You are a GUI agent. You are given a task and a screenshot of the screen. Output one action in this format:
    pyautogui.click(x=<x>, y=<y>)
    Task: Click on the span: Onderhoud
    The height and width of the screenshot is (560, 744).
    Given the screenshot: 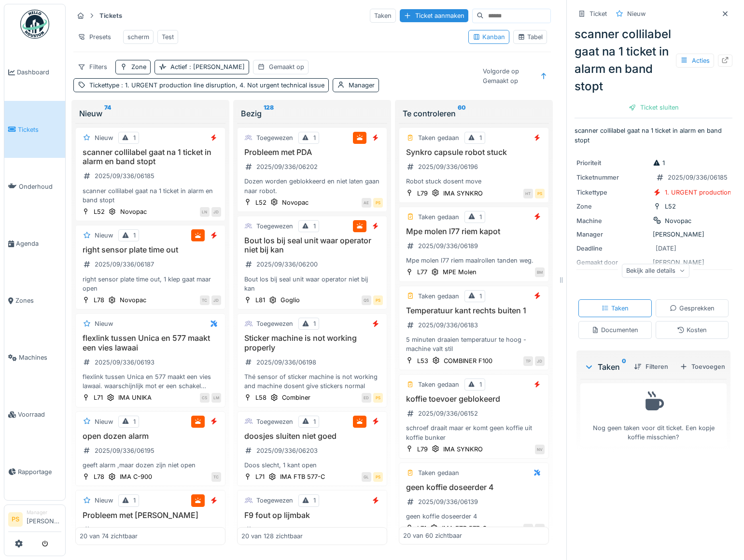 What is the action you would take?
    pyautogui.click(x=40, y=186)
    